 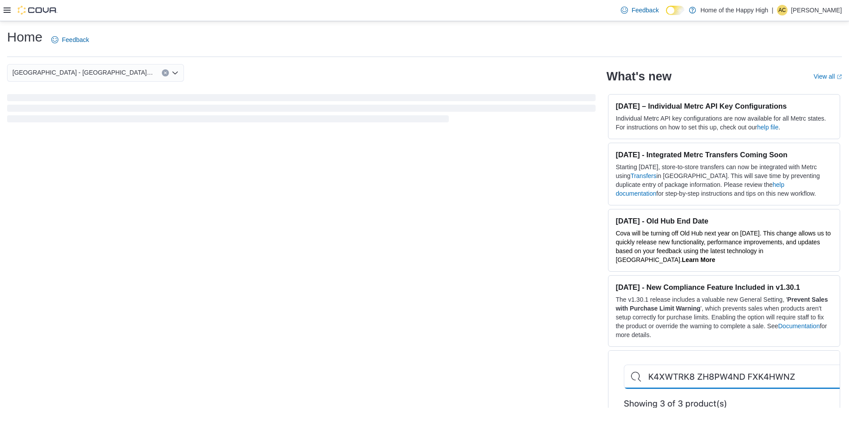 What do you see at coordinates (698, 260) in the screenshot?
I see `strong: Learn More` at bounding box center [698, 260].